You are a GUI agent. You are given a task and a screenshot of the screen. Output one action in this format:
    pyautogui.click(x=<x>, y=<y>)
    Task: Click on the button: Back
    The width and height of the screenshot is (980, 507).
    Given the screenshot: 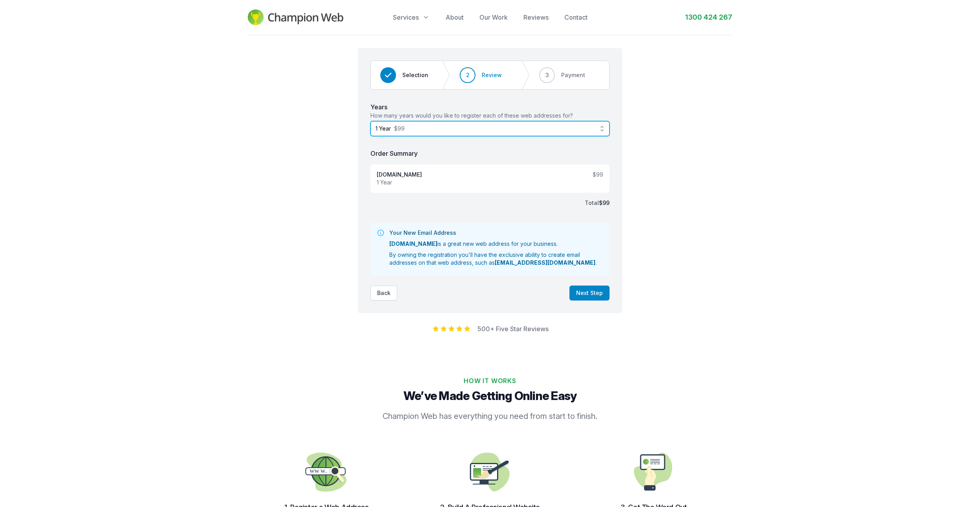 What is the action you would take?
    pyautogui.click(x=384, y=293)
    